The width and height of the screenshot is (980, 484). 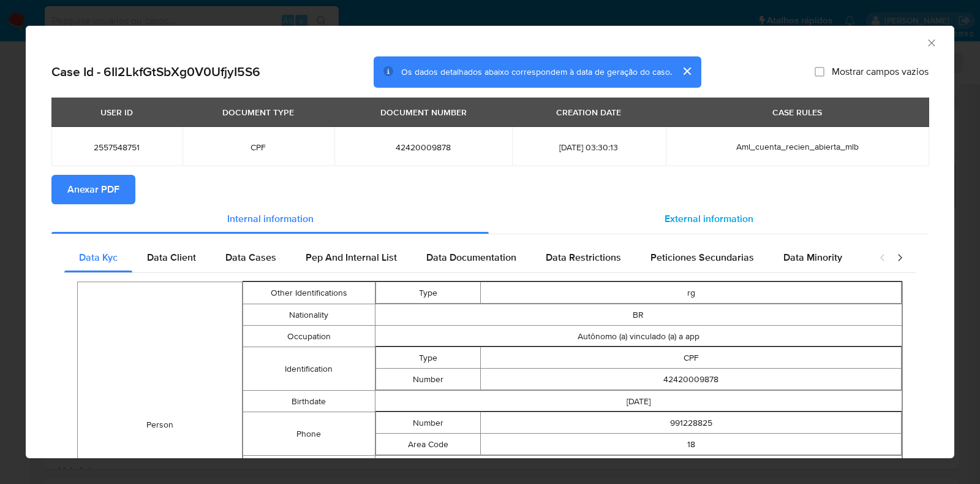 I want to click on span: Data Restrictions, so click(x=583, y=257).